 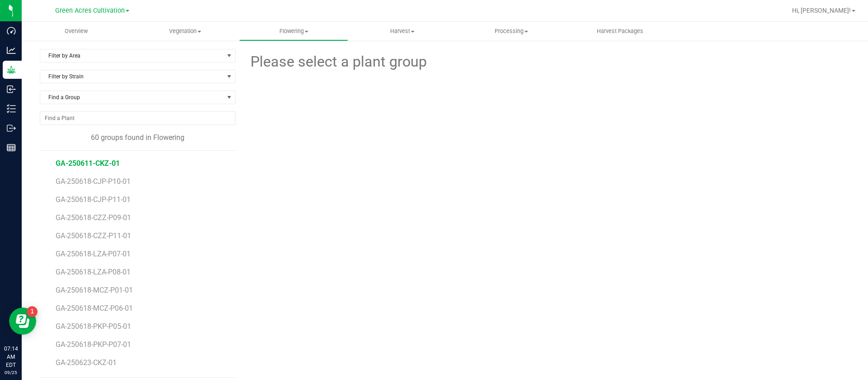 I want to click on span: Processing, so click(x=511, y=32).